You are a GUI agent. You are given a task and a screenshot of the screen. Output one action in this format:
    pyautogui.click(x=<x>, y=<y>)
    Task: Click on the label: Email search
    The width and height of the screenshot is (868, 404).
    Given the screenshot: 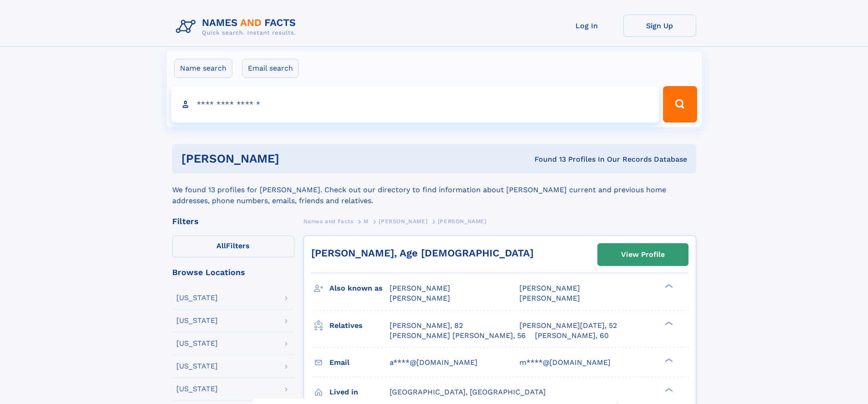 What is the action you would take?
    pyautogui.click(x=270, y=68)
    